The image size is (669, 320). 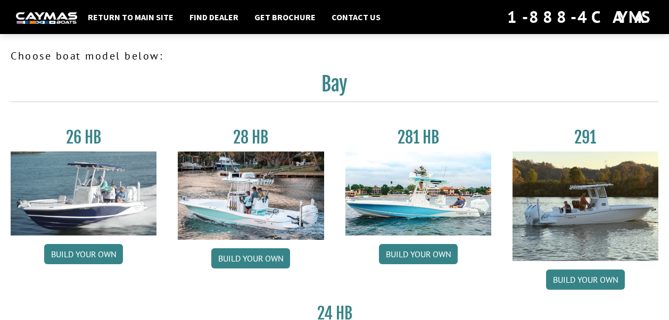 What do you see at coordinates (418, 137) in the screenshot?
I see `h3: 281 HB` at bounding box center [418, 137].